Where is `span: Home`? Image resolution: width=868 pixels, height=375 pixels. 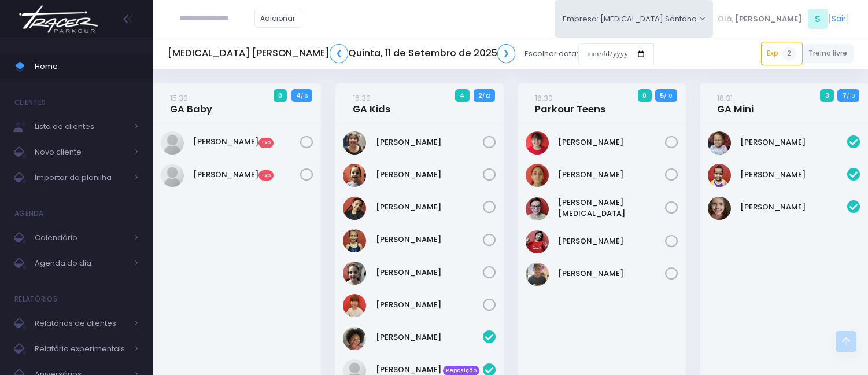
span: Home is located at coordinates (87, 67).